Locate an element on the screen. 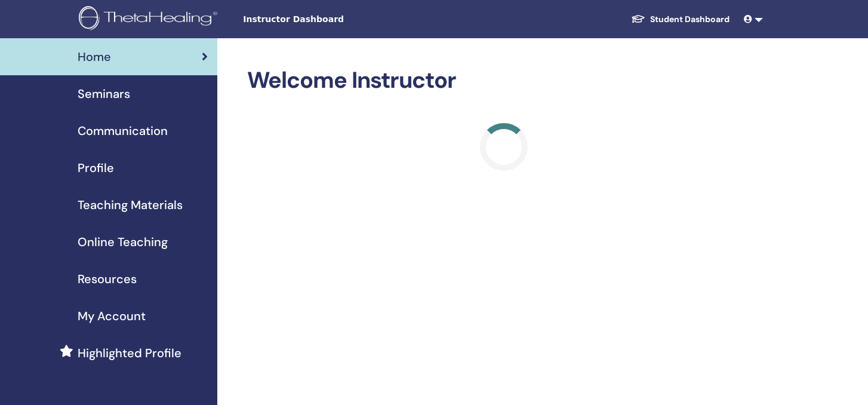 This screenshot has height=405, width=868. span: Communication is located at coordinates (122, 131).